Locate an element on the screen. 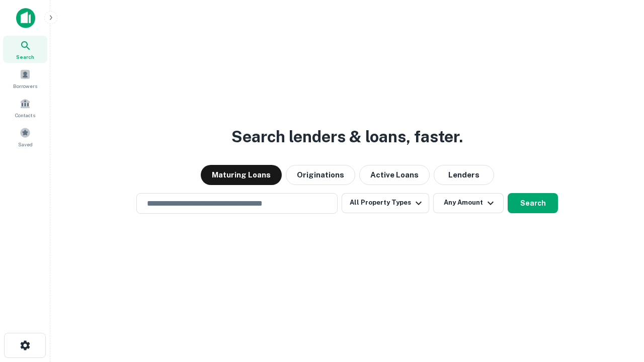 Image resolution: width=644 pixels, height=362 pixels. div: Search is located at coordinates (25, 49).